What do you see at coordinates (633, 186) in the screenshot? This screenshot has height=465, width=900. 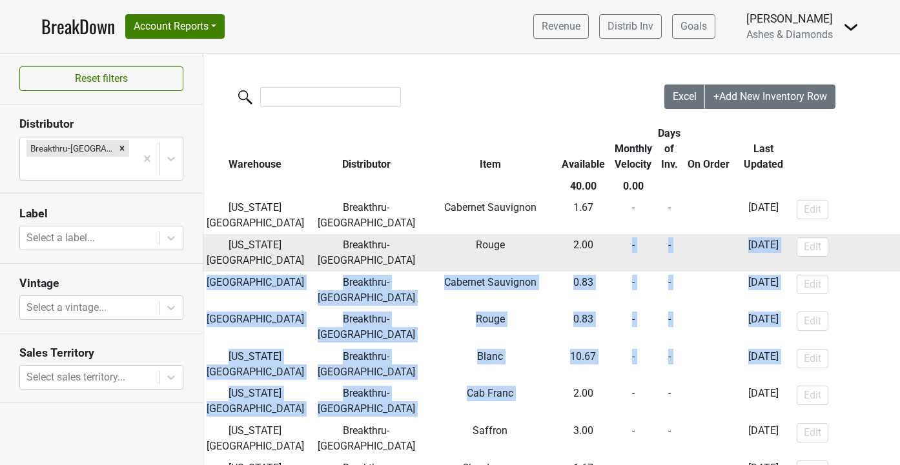 I see `th: 0.00` at bounding box center [633, 186].